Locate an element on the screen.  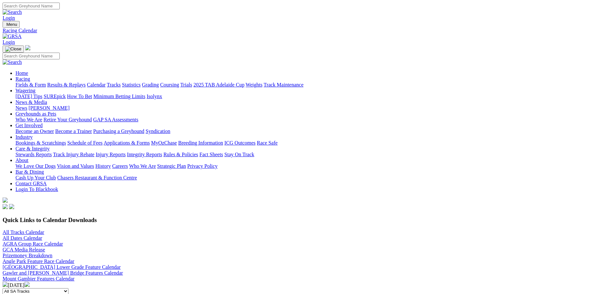
a: Syndication is located at coordinates (158, 131).